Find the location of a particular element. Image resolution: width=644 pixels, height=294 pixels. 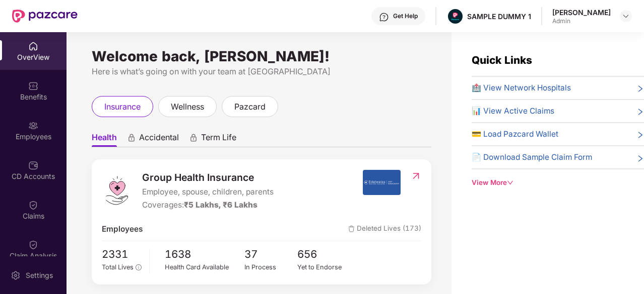

img: New Pazcare Logo is located at coordinates (44, 16).